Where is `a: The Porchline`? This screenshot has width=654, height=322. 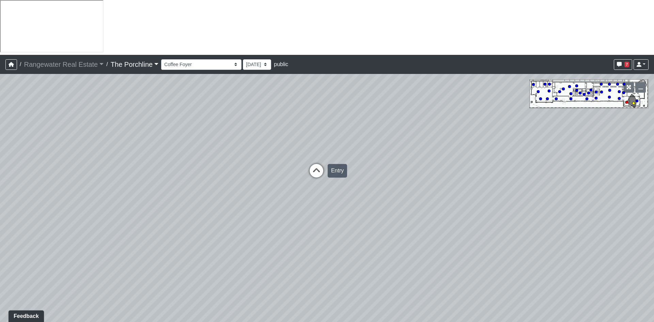
a: The Porchline is located at coordinates (134, 64).